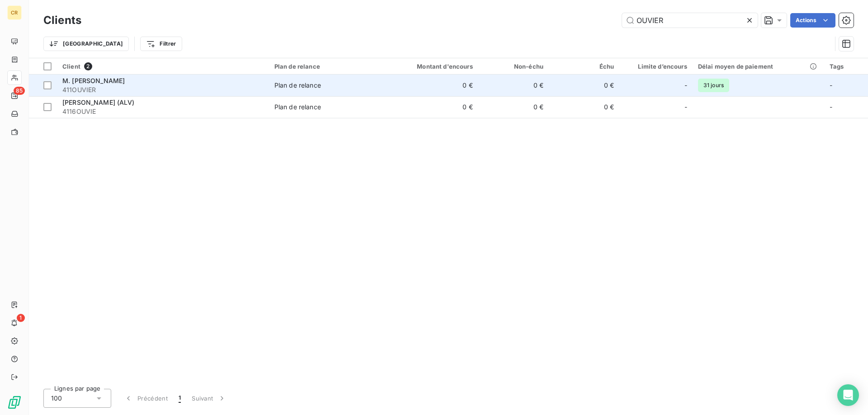  Describe the element at coordinates (56, 398) in the screenshot. I see `span: 100` at that location.